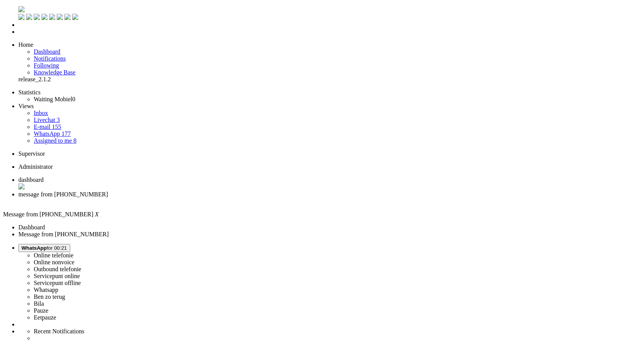 This screenshot has width=644, height=341. What do you see at coordinates (57, 276) in the screenshot?
I see `label: Servicepunt online` at bounding box center [57, 276].